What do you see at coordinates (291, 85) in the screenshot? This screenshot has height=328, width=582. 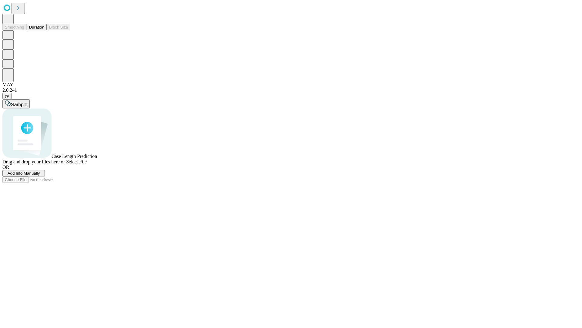 I see `div: MAY` at bounding box center [291, 85].